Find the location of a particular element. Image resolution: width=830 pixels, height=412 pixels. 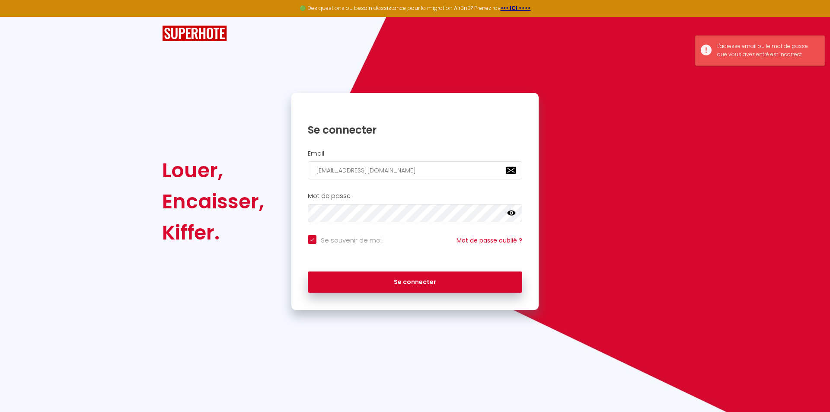

div: Kiffer. is located at coordinates (213, 233).